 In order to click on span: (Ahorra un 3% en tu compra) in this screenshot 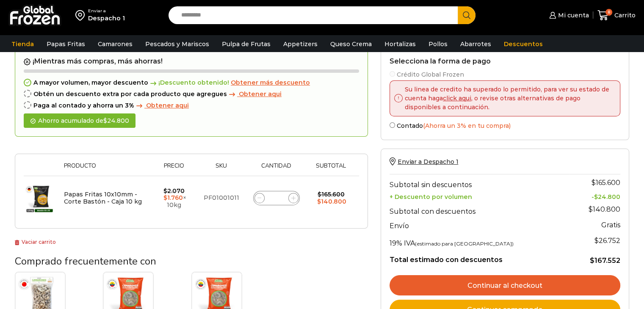, I will do `click(467, 126)`.